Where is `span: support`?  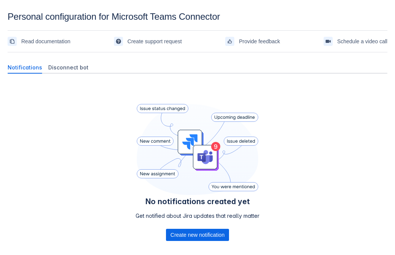 span: support is located at coordinates (119, 41).